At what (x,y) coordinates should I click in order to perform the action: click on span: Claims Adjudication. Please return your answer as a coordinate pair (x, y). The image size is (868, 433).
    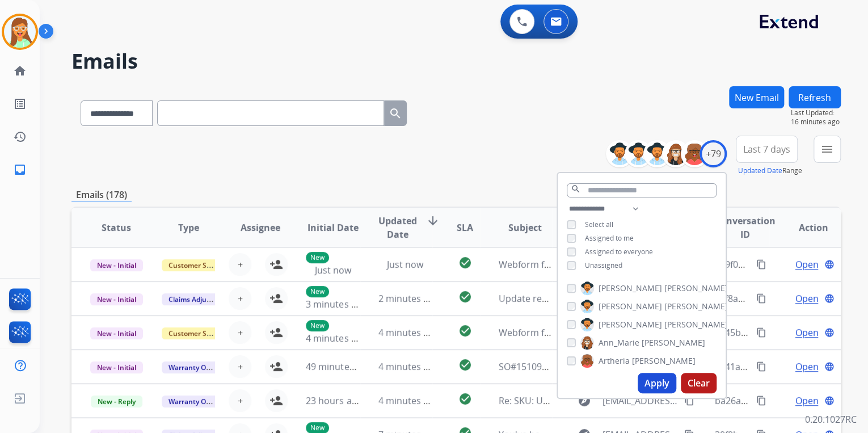
    Looking at the image, I should click on (200, 299).